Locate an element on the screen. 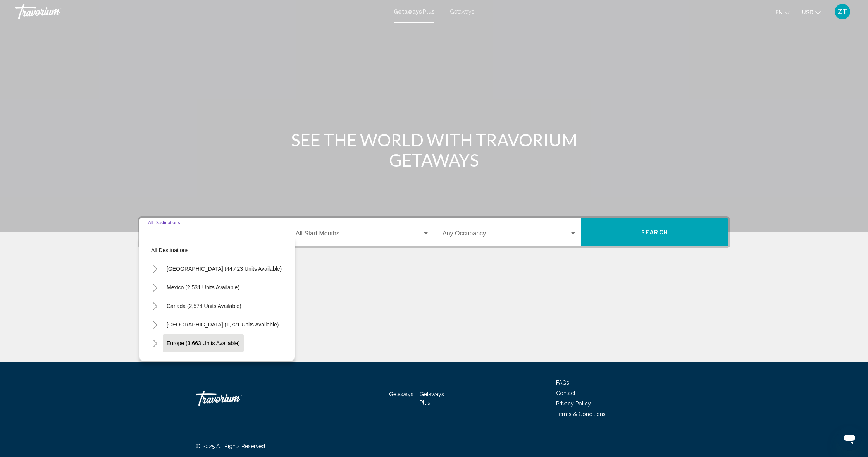  a: FAQs is located at coordinates (562, 382).